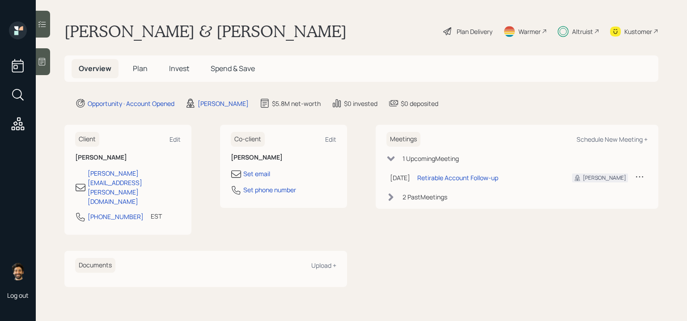  I want to click on div: EST, so click(156, 216).